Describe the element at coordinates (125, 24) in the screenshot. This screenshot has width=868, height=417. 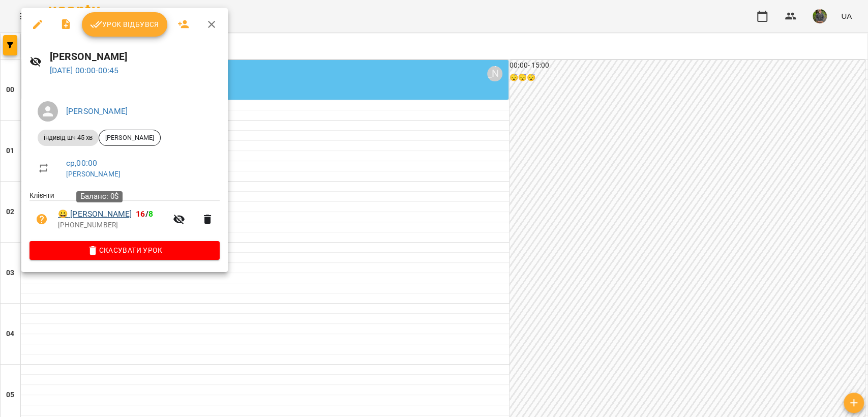
I see `button: Урок відбувся` at that location.